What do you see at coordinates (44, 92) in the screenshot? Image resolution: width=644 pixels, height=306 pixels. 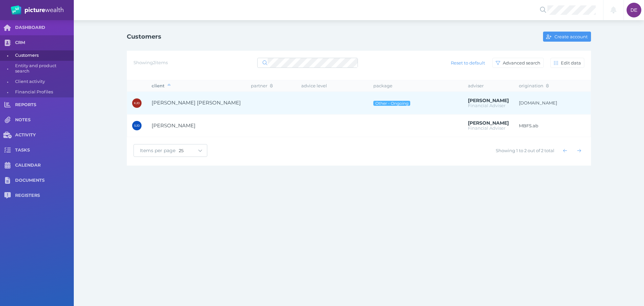 I see `span: Financial Profiles` at bounding box center [44, 92].